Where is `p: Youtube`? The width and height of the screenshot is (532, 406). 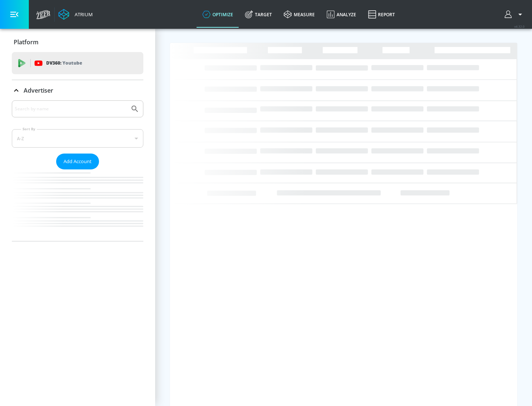 p: Youtube is located at coordinates (72, 63).